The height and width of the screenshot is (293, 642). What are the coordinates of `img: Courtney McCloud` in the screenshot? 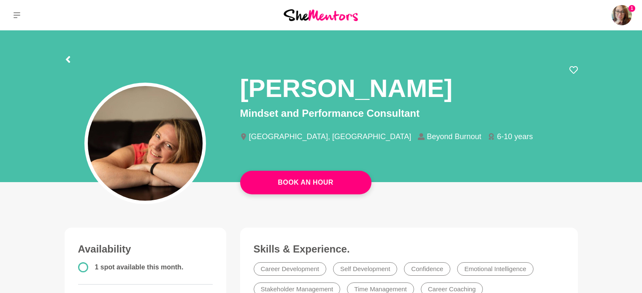 It's located at (621, 15).